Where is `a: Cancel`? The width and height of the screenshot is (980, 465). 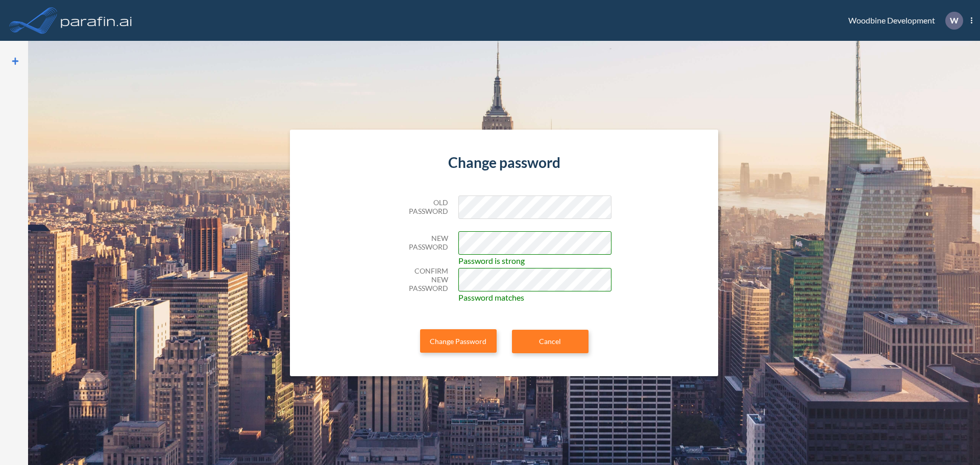
a: Cancel is located at coordinates (550, 341).